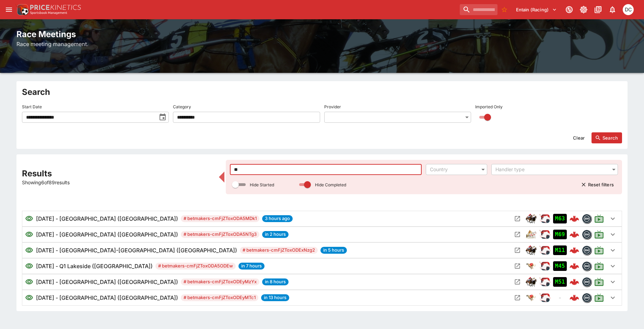 The width and height of the screenshot is (644, 329). What do you see at coordinates (322, 34) in the screenshot?
I see `h2: Race Meetings` at bounding box center [322, 34].